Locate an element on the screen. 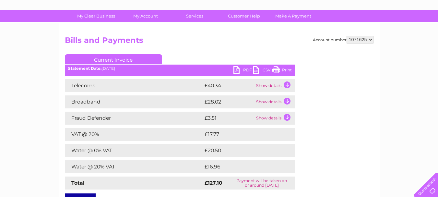  td: VAT @ 20% is located at coordinates (134, 134).